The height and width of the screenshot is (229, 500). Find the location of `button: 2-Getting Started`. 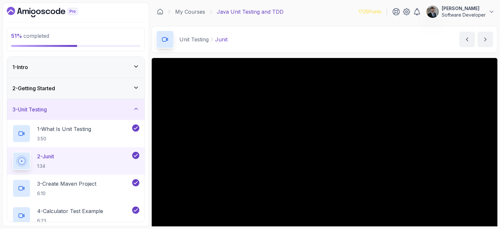

button: 2-Getting Started is located at coordinates (76, 88).